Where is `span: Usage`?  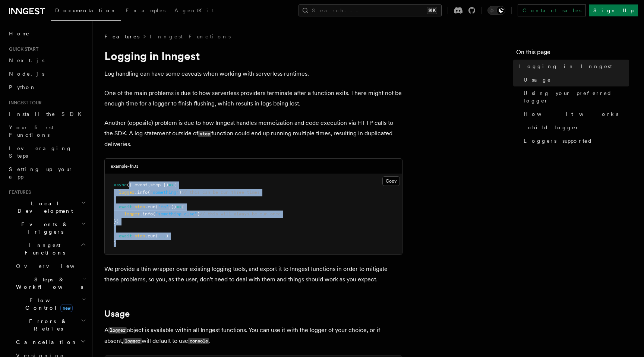
span: Usage is located at coordinates (537, 80).